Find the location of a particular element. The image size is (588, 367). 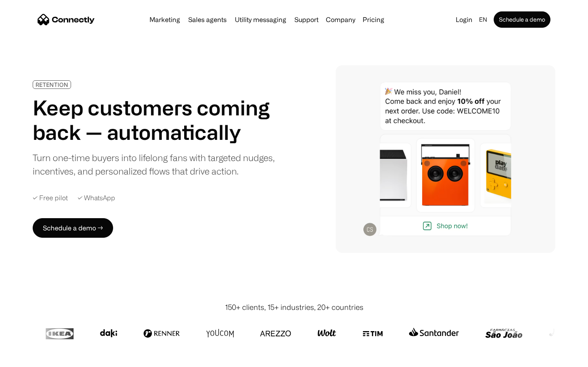

div: en is located at coordinates (483, 19).